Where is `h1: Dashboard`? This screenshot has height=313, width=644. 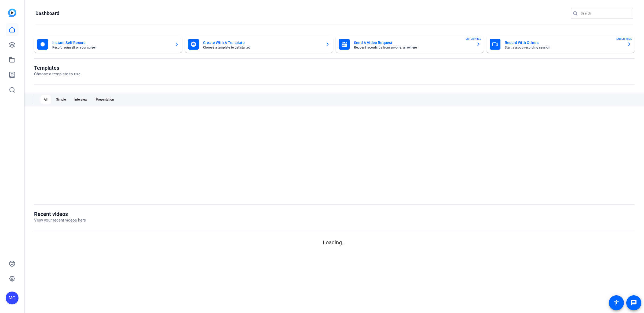 h1: Dashboard is located at coordinates (47, 14).